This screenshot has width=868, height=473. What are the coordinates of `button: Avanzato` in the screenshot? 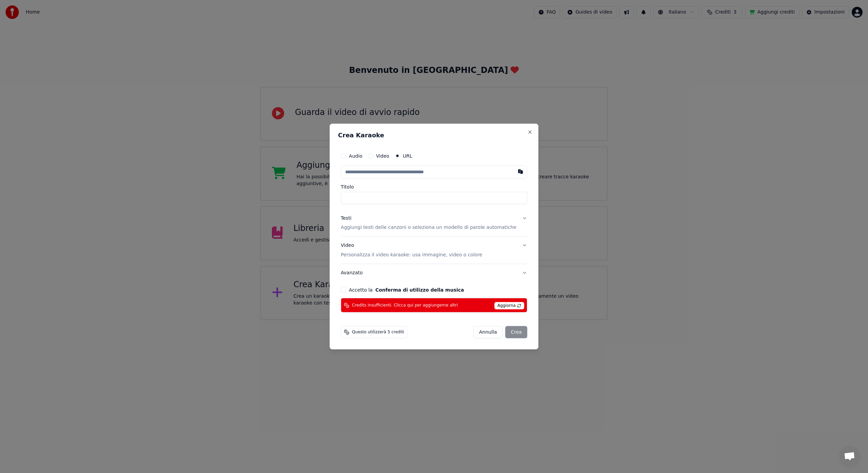 It's located at (434, 273).